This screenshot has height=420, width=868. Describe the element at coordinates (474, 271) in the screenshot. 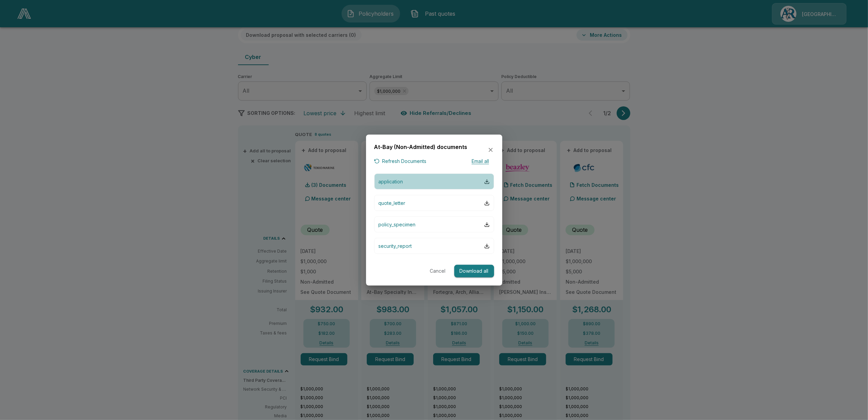

I see `button: Download all` at that location.